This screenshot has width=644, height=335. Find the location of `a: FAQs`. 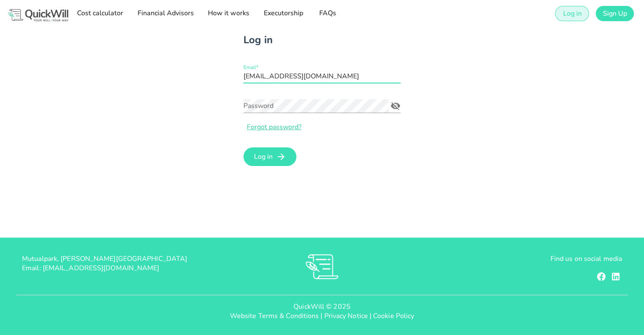

a: FAQs is located at coordinates (328, 14).